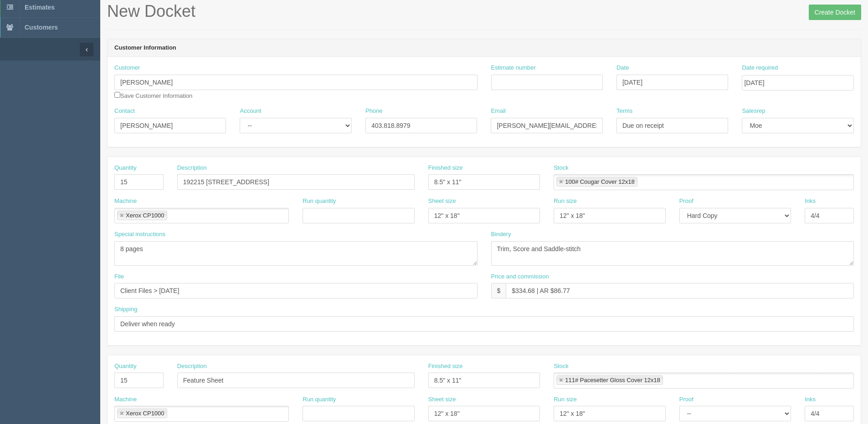  What do you see at coordinates (484, 11) in the screenshot?
I see `h1: New Docket` at bounding box center [484, 11].